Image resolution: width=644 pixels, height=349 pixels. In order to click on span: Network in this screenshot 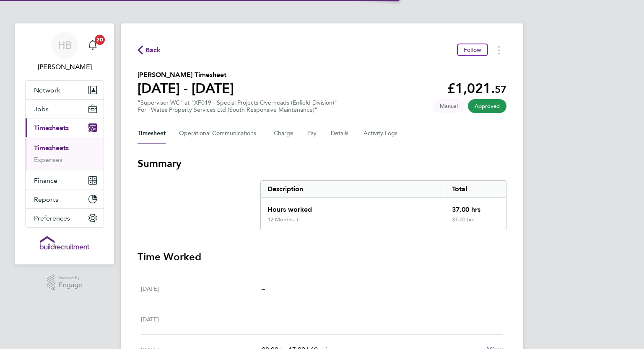, I will do `click(47, 90)`.